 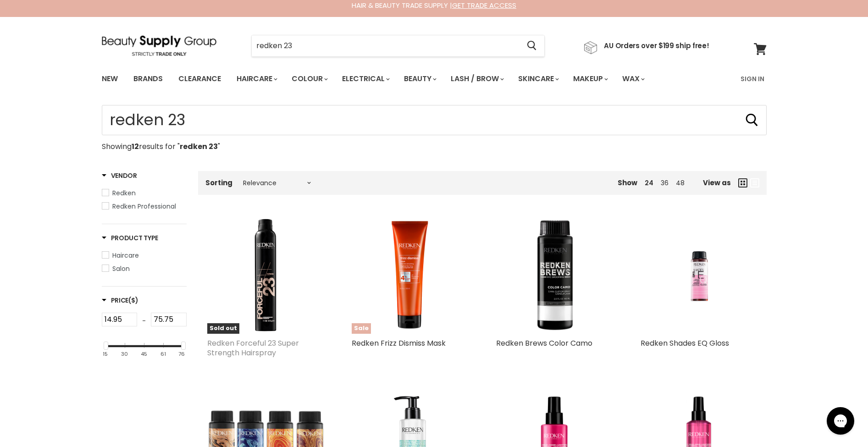 What do you see at coordinates (125, 255) in the screenshot?
I see `span: Haircare` at bounding box center [125, 255].